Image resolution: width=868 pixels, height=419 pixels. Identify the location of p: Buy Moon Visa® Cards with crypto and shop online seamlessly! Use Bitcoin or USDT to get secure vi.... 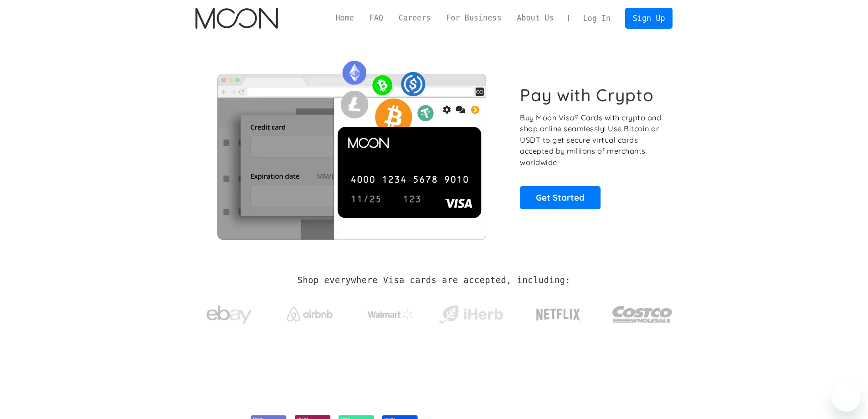
(591, 140).